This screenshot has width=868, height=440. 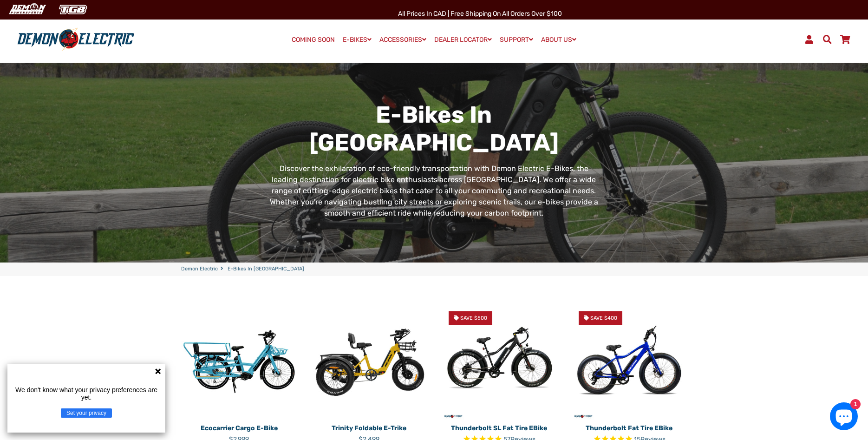 I want to click on a: ABOUT US, so click(x=558, y=40).